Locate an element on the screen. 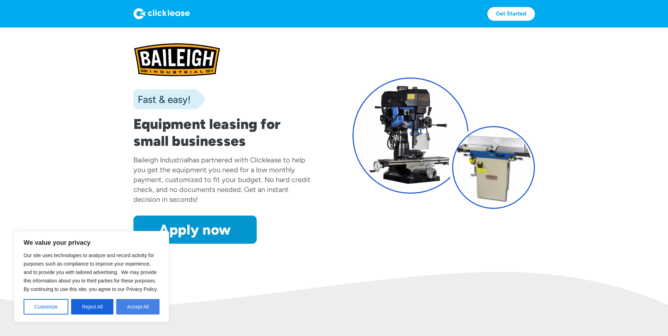  p: We value your privacy is located at coordinates (92, 243).